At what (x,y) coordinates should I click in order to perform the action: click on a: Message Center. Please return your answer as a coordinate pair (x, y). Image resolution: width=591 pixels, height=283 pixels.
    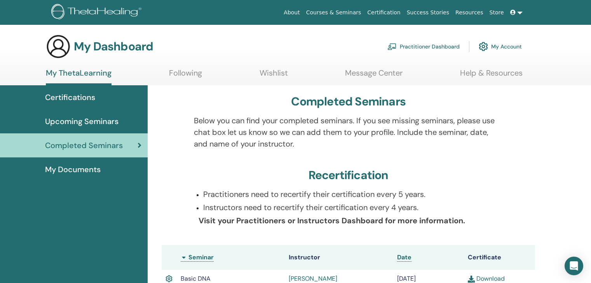
    Looking at the image, I should click on (374, 76).